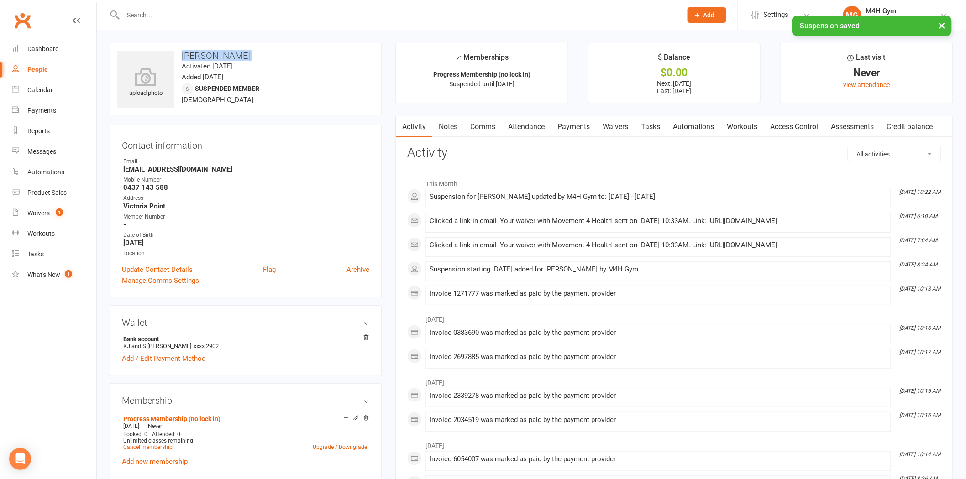 The width and height of the screenshot is (966, 479). What do you see at coordinates (246, 180) in the screenshot?
I see `div: Mobile Number` at bounding box center [246, 180].